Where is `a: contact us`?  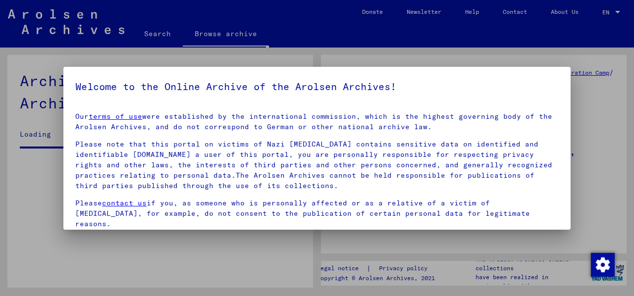 a: contact us is located at coordinates (124, 203).